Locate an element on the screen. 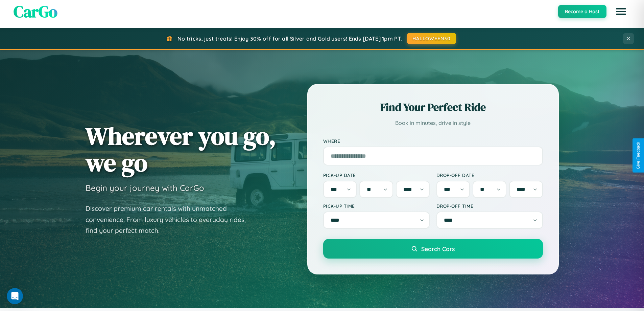 Image resolution: width=644 pixels, height=311 pixels. span: Search Cars is located at coordinates (437, 249).